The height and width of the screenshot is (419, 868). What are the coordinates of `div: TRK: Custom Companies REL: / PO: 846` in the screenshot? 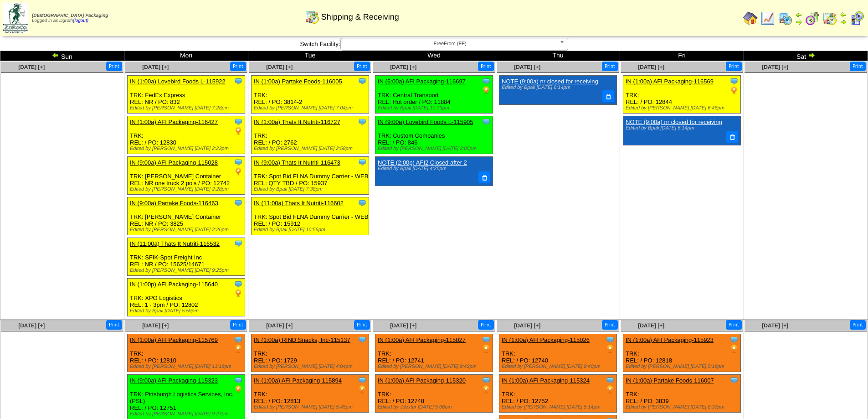 It's located at (434, 135).